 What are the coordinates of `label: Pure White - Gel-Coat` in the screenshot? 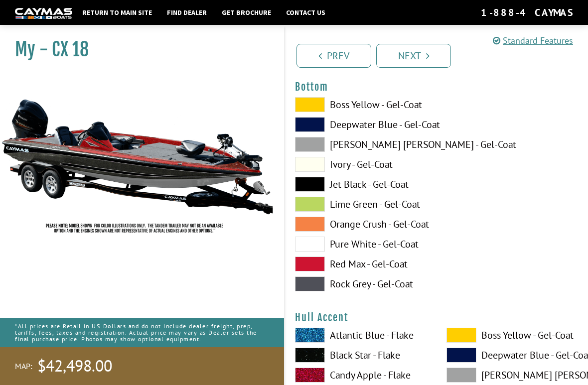 It's located at (361, 244).